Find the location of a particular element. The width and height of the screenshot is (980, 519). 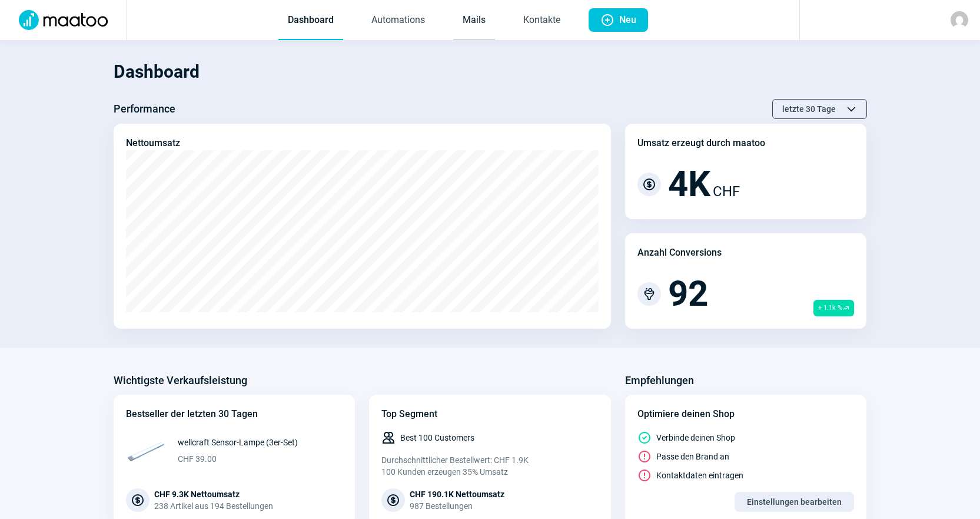

button: Neu is located at coordinates (618, 20).